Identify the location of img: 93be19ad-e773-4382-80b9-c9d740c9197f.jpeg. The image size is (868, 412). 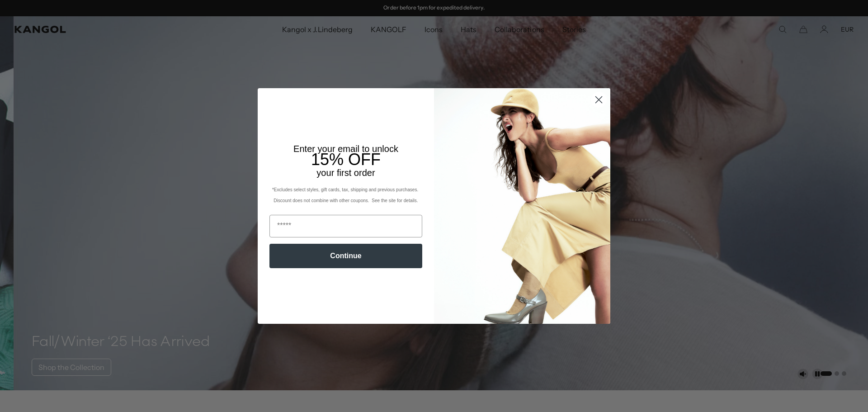
(522, 206).